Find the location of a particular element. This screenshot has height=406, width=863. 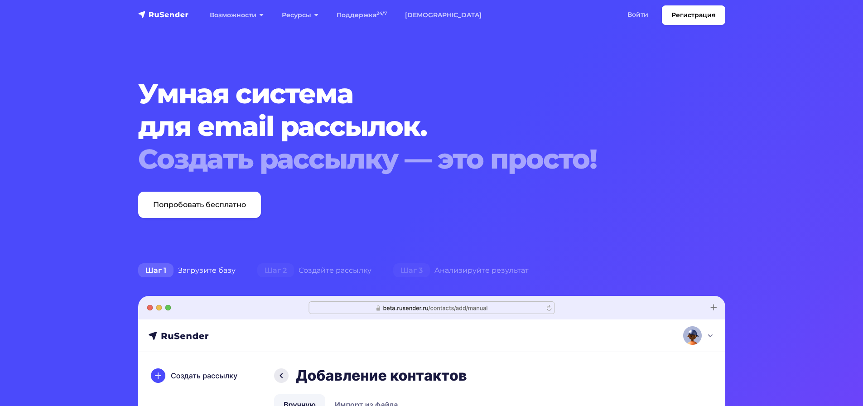

h1: Умная система для email рассылок. is located at coordinates (407, 126).